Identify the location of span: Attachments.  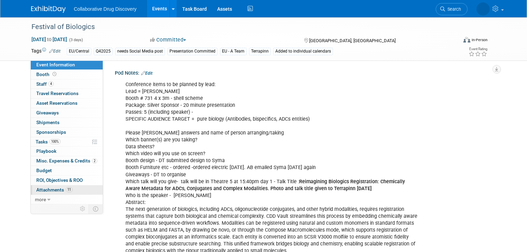
(54, 190).